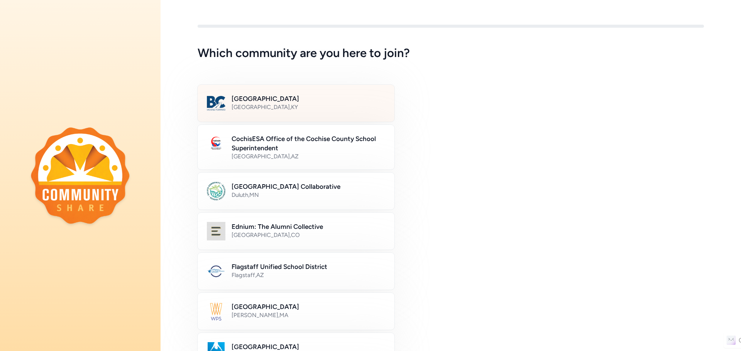 This screenshot has height=351, width=741. Describe the element at coordinates (450, 53) in the screenshot. I see `h5: Which community are you here to join?` at that location.